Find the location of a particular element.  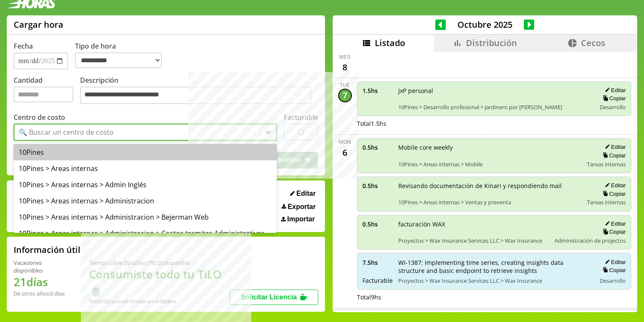

div: 10Pines is located at coordinates (145, 152).